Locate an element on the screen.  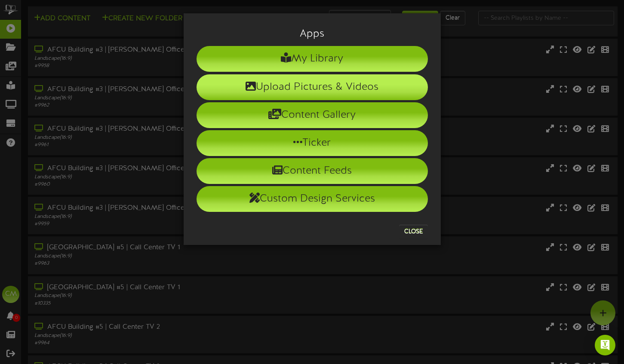
li: Ticker is located at coordinates (312, 143).